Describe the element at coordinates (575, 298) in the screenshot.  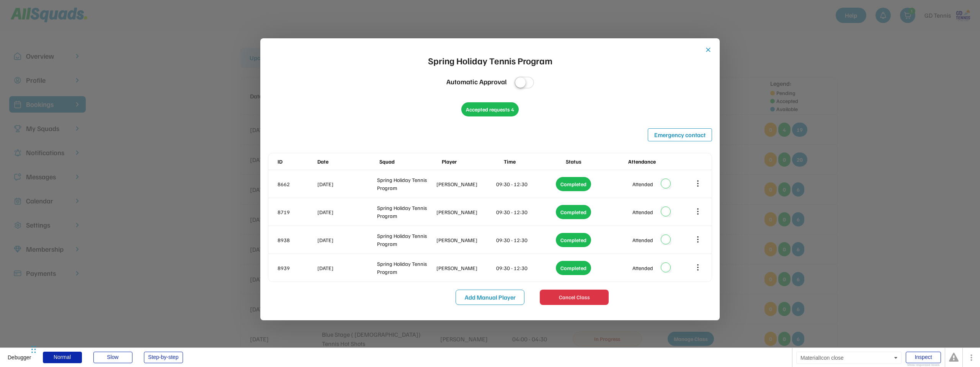
I see `button: Cancel Class` at that location.